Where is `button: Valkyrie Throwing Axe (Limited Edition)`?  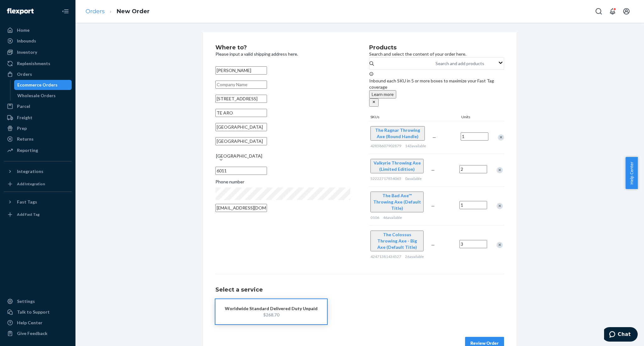
button: Valkyrie Throwing Axe (Limited Edition) is located at coordinates (397, 166).